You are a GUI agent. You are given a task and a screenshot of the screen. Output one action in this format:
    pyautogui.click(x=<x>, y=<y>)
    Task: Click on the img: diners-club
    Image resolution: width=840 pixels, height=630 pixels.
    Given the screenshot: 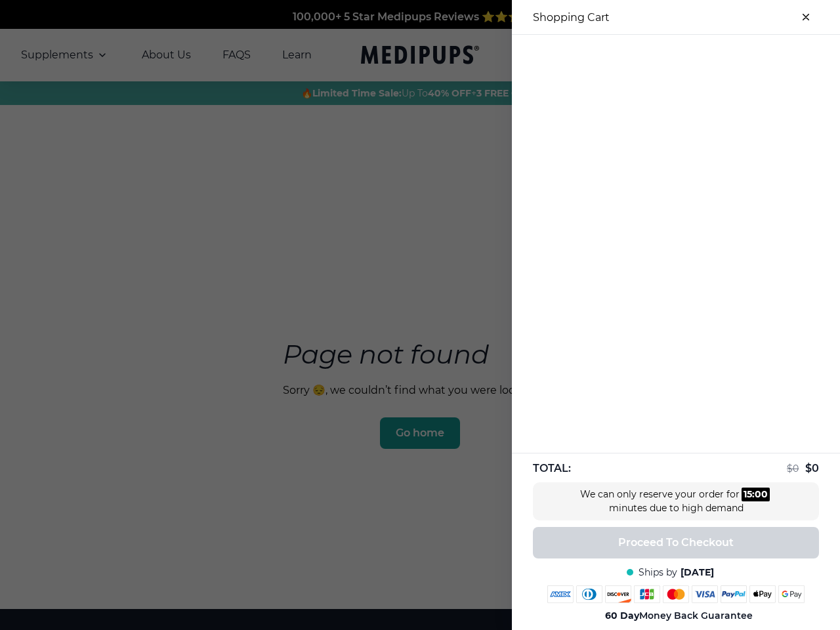 What is the action you would take?
    pyautogui.click(x=589, y=594)
    